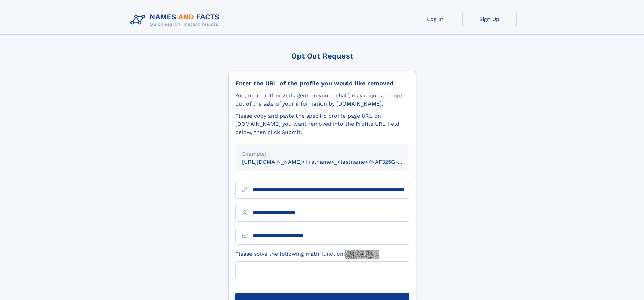  Describe the element at coordinates (322, 100) in the screenshot. I see `div: You, or an authorized agent on your behalf, may request to opt-out of the sale of your informatio...` at that location.